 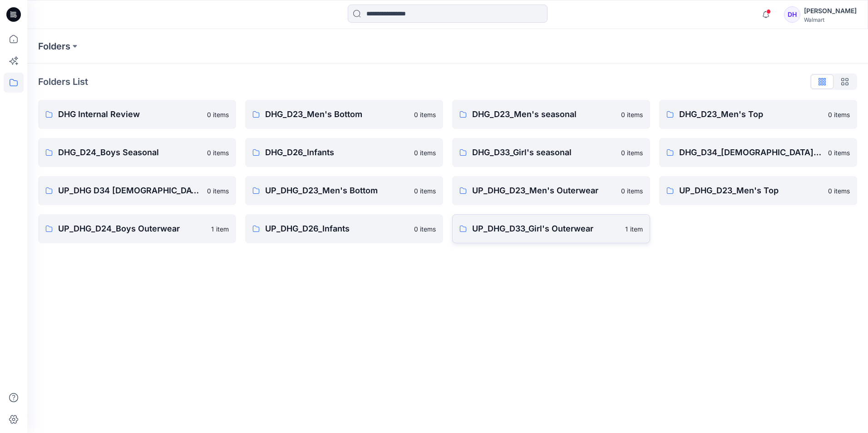 What do you see at coordinates (751, 114) in the screenshot?
I see `p: DHG_D23_Men's Top` at bounding box center [751, 114].